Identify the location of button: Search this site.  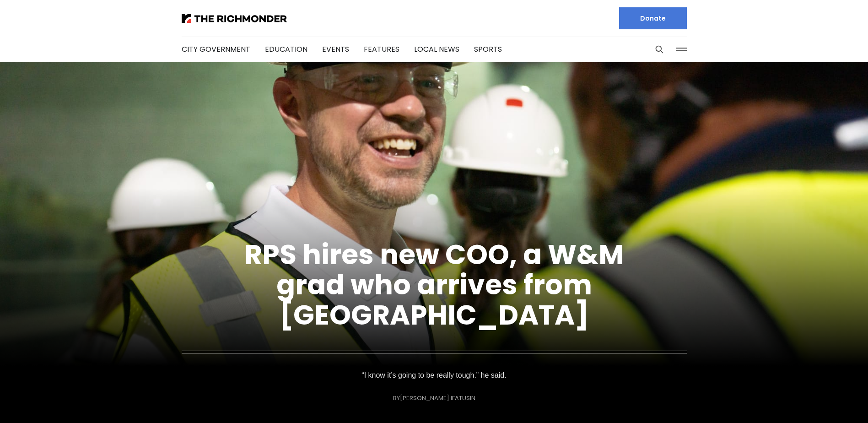
(659, 49).